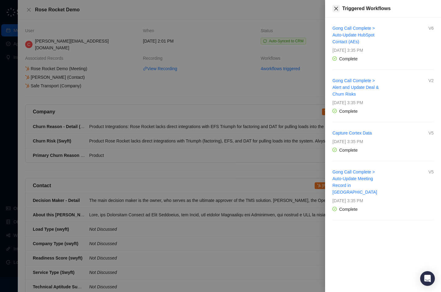  Describe the element at coordinates (353, 35) in the screenshot. I see `a: Gong Call Complete > Auto-Update HubSpot Contact (AEs)` at that location.